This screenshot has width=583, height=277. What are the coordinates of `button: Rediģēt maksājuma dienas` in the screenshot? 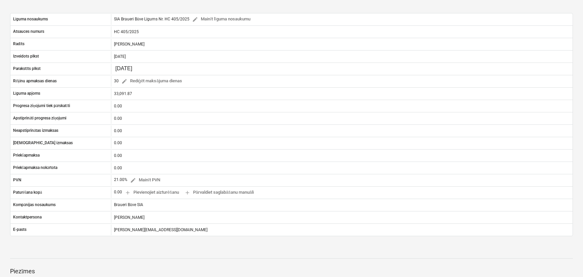 It's located at (151, 81).